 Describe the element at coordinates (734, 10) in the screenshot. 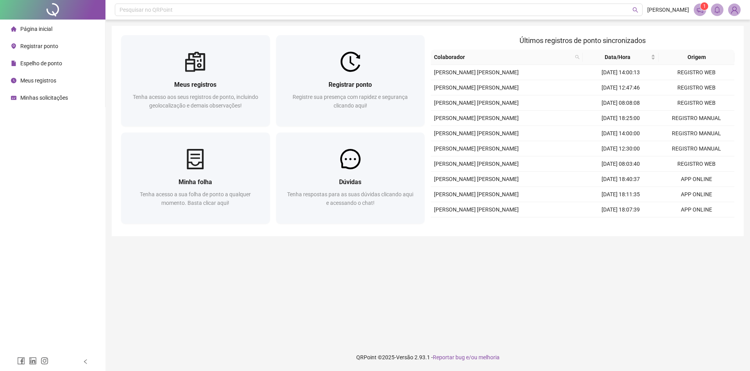

I see `img: 37859` at that location.